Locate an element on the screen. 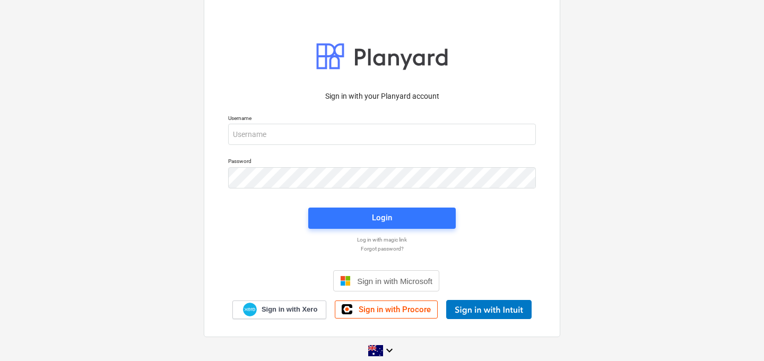 The height and width of the screenshot is (361, 764). span: Sign in with Xero is located at coordinates (289, 309).